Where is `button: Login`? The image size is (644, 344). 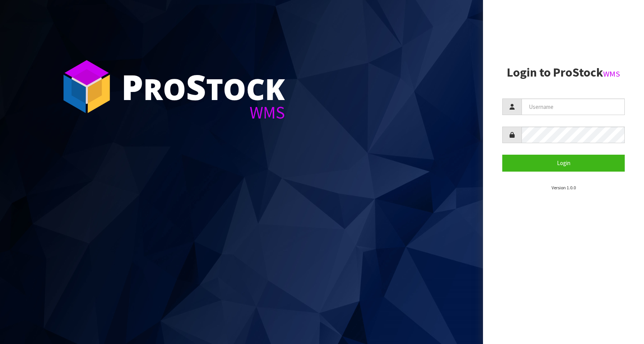 button: Login is located at coordinates (563, 163).